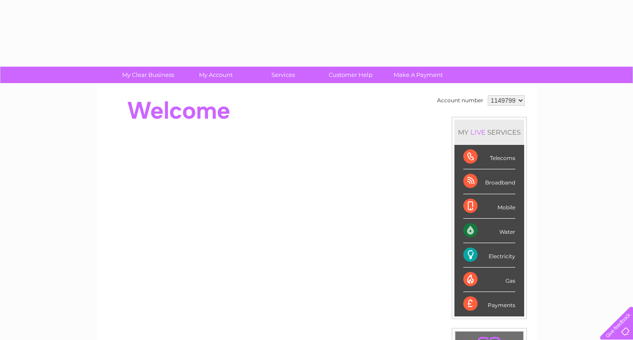 The width and height of the screenshot is (633, 340). What do you see at coordinates (489, 157) in the screenshot?
I see `div: Telecoms` at bounding box center [489, 157].